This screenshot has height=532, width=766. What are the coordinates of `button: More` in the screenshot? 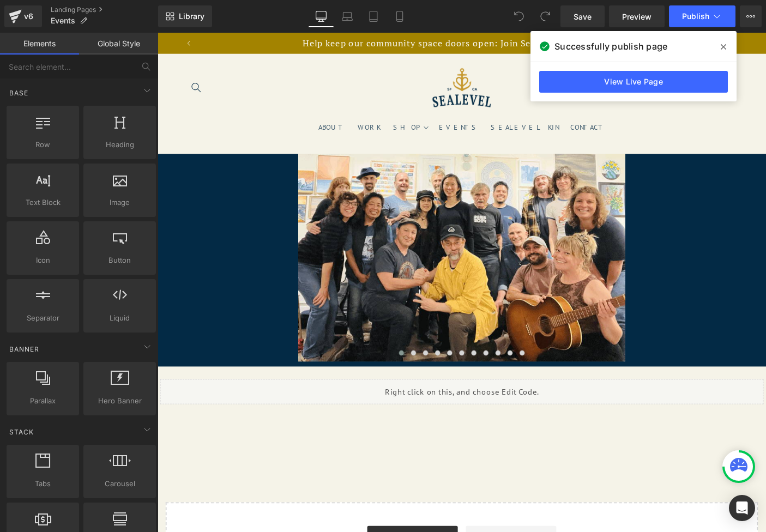 It's located at (752, 16).